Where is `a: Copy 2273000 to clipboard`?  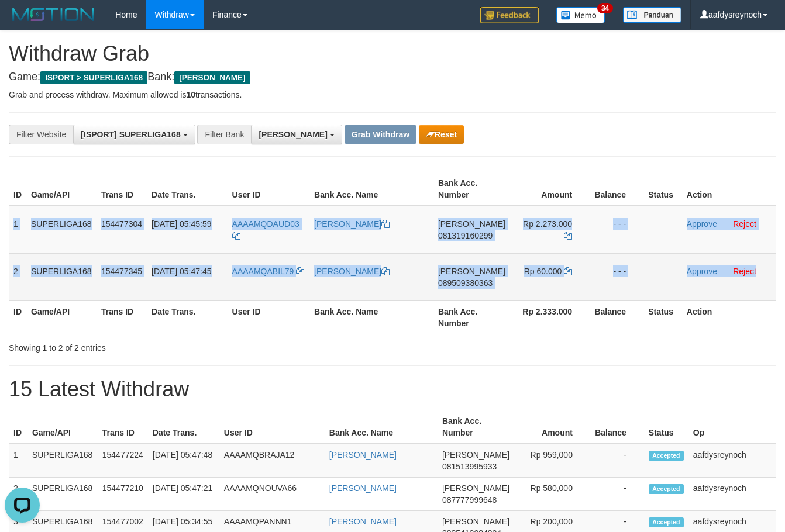
a: Copy 2273000 to clipboard is located at coordinates (568, 236).